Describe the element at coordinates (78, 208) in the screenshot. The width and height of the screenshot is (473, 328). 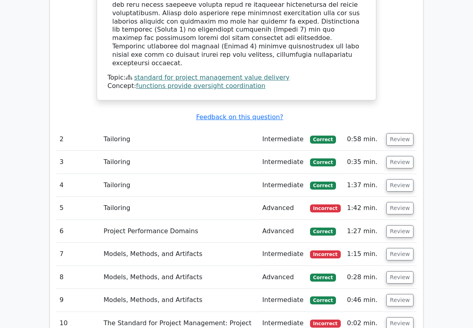
I see `td: 5` at that location.